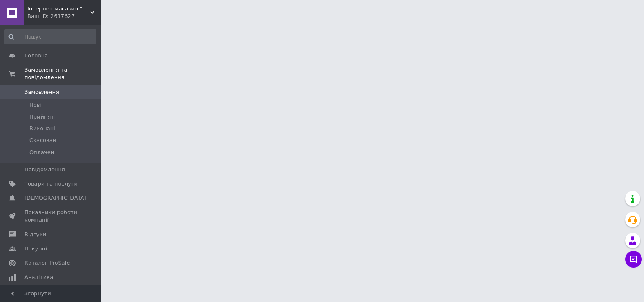 The image size is (644, 302). I want to click on span: Покупці, so click(35, 249).